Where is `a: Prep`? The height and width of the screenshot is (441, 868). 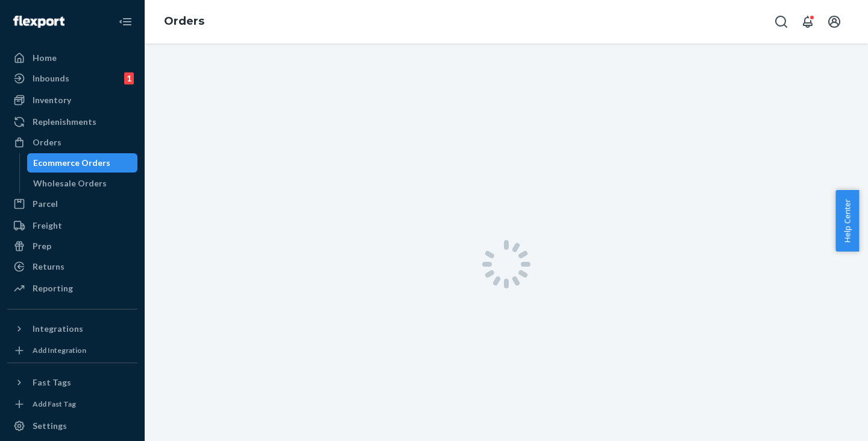
a: Prep is located at coordinates (73, 246).